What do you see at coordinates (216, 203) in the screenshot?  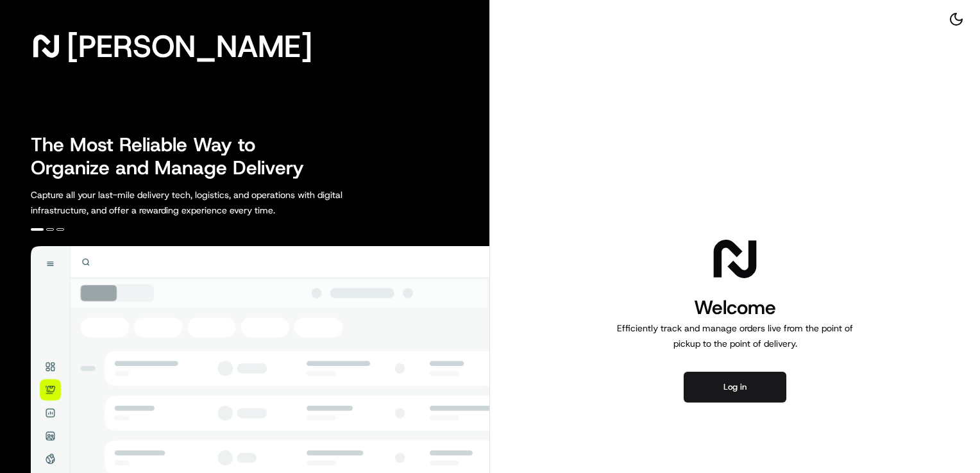 I see `p: Capture all your last-mile delivery tech, logistics, and operations with digital infrastructure, ...` at bounding box center [216, 203].